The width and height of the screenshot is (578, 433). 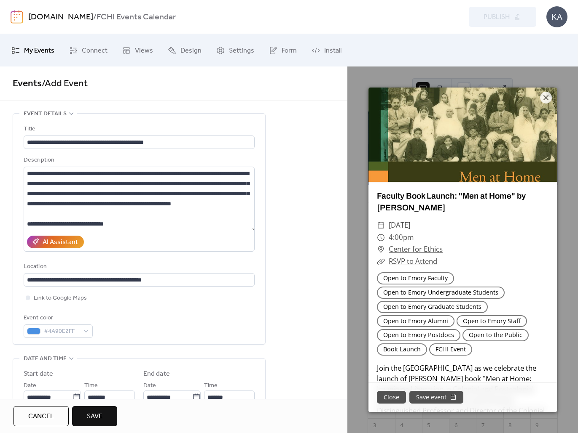 I want to click on div: Event color, so click(x=57, y=318).